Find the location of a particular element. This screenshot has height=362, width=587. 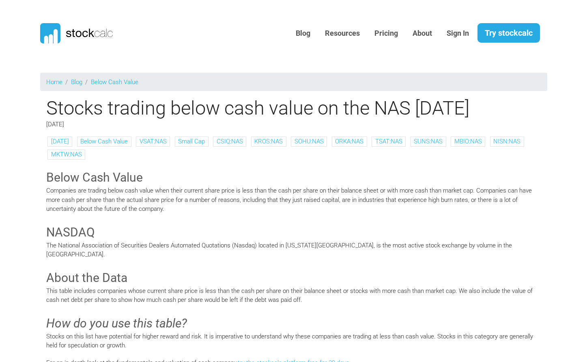

p: Stocks on this list have potential for higher reward and risk. It is imperative to understand why... is located at coordinates (294, 340).